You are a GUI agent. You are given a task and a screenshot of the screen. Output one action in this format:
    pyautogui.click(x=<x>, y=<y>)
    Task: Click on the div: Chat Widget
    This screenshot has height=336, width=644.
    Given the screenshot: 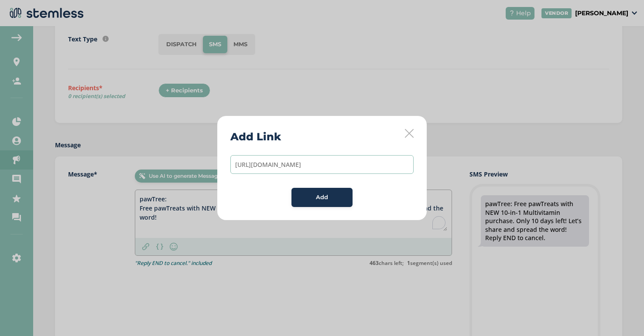 What is the action you would take?
    pyautogui.click(x=623, y=315)
    